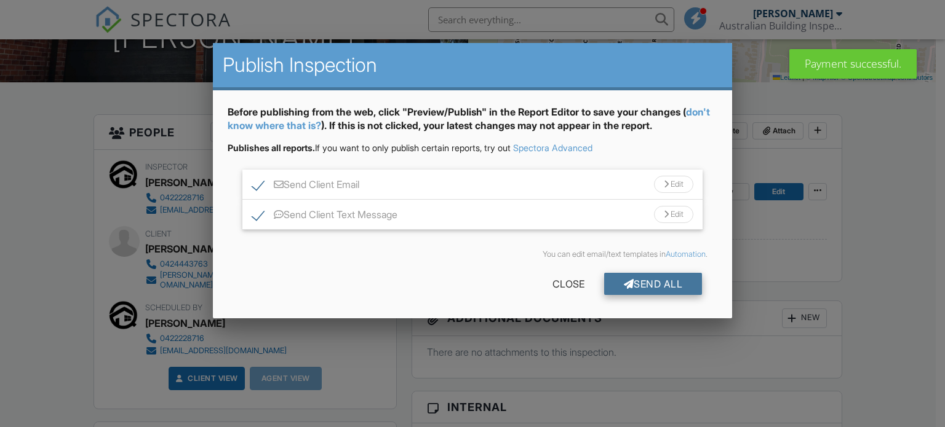 Image resolution: width=945 pixels, height=427 pixels. I want to click on div: Send All, so click(653, 284).